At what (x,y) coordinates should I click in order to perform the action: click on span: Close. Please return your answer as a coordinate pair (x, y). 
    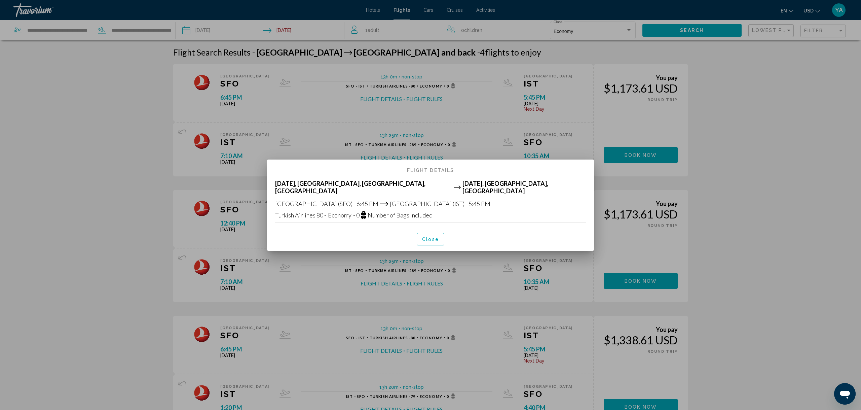
    Looking at the image, I should click on (431, 239).